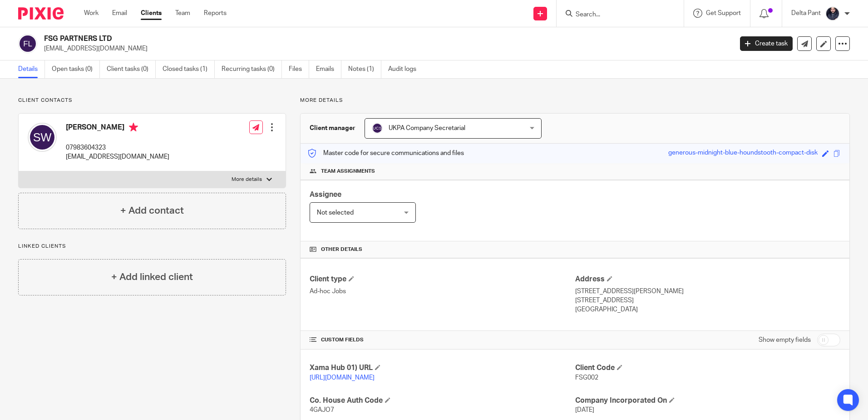 This screenshot has height=420, width=868. What do you see at coordinates (132, 69) in the screenshot?
I see `a: Client tasks (0)` at bounding box center [132, 69].